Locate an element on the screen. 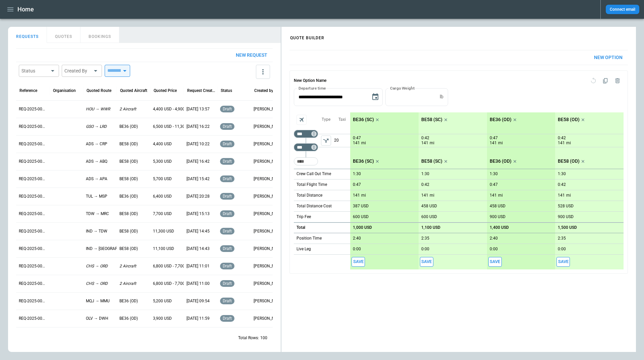 This screenshot has width=644, height=360. p: Trip Fee is located at coordinates (303, 217).